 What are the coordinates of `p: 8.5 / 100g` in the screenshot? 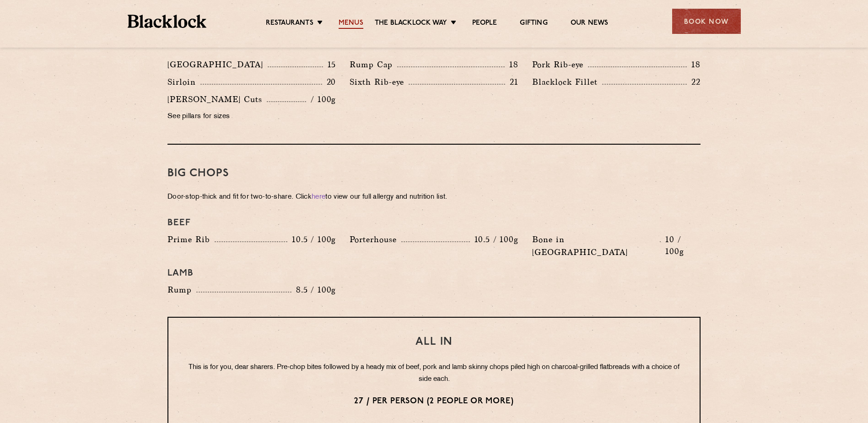 It's located at (313, 290).